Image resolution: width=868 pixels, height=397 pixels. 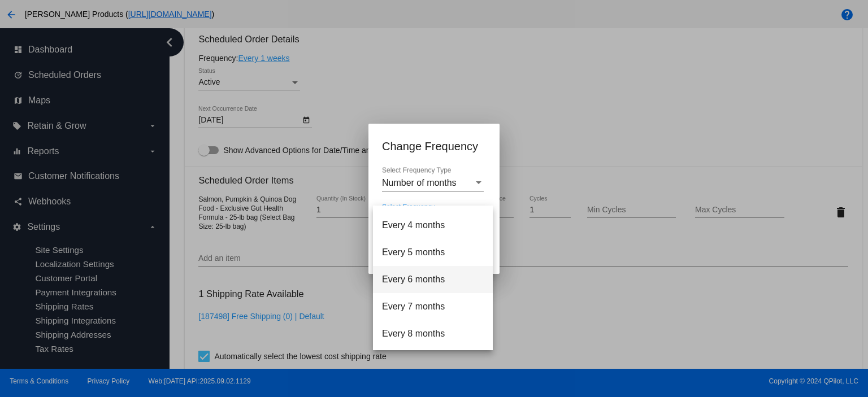 I want to click on span: Every 4 months, so click(x=433, y=225).